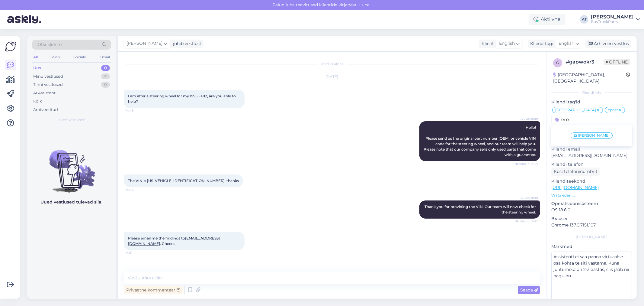  I want to click on div: BusTruckParts, so click(612, 22).